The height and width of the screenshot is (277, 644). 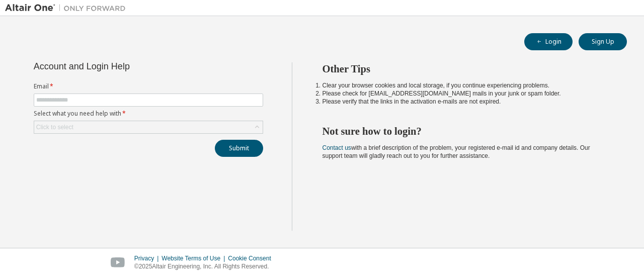 I want to click on label: Email, so click(x=148, y=86).